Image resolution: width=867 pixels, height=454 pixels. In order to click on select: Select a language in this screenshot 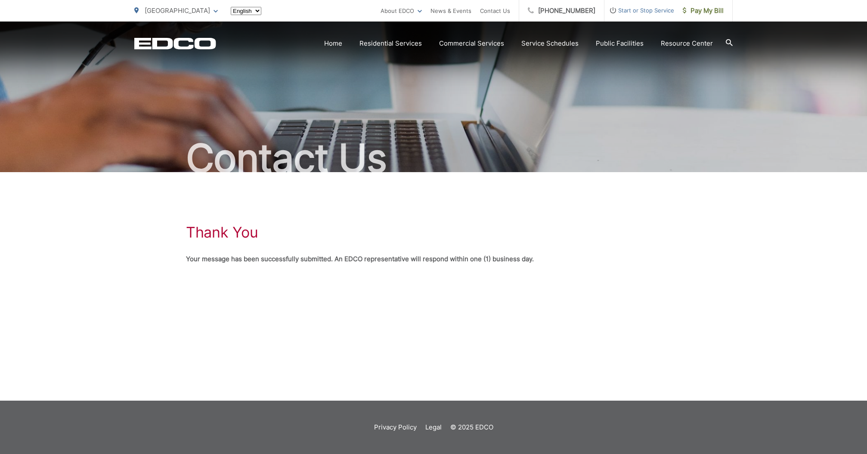, I will do `click(246, 11)`.